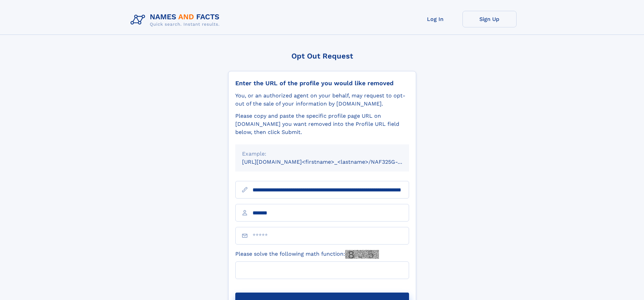 The width and height of the screenshot is (644, 300). What do you see at coordinates (177, 20) in the screenshot?
I see `img: Logo Names and Facts` at bounding box center [177, 20].